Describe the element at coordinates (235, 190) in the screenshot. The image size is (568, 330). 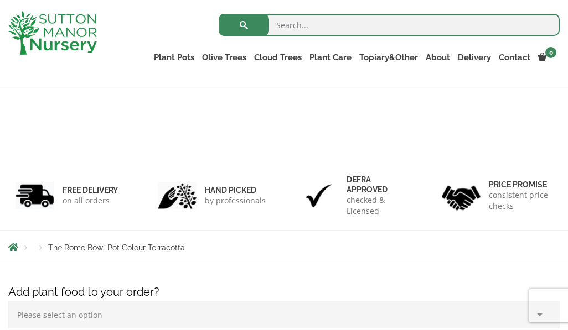
I see `h6: hand picked` at that location.